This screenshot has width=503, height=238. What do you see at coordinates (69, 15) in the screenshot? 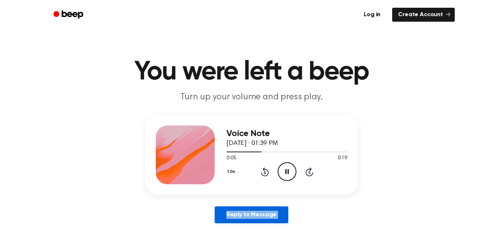
I see `a: Beep` at bounding box center [69, 15].